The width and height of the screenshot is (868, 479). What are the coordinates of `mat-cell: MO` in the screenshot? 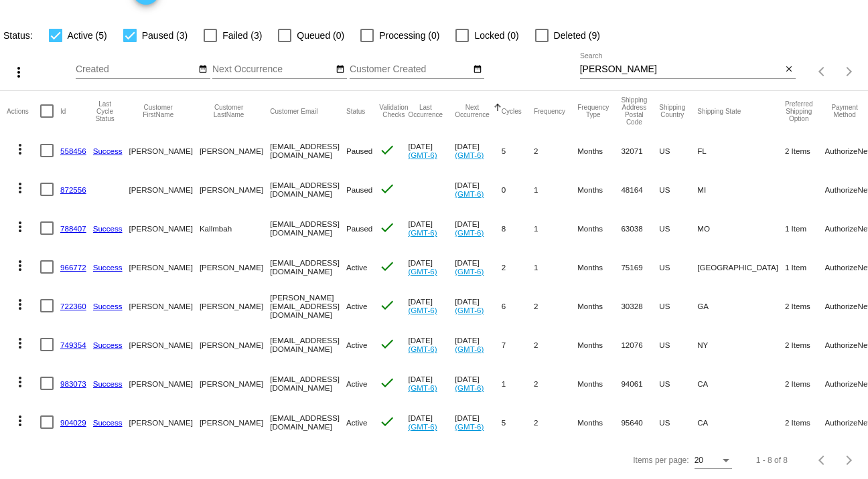 It's located at (741, 229).